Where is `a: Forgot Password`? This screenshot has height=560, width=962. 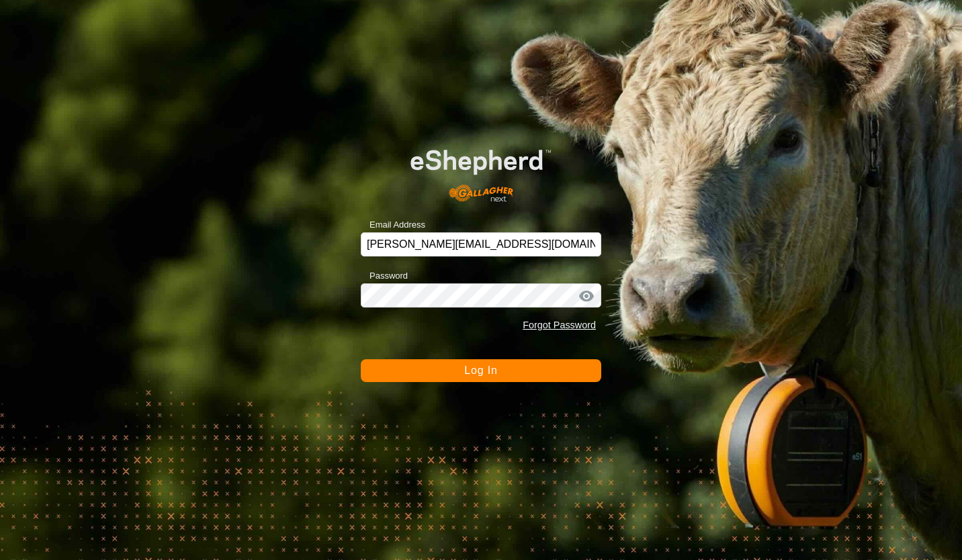 a: Forgot Password is located at coordinates (559, 325).